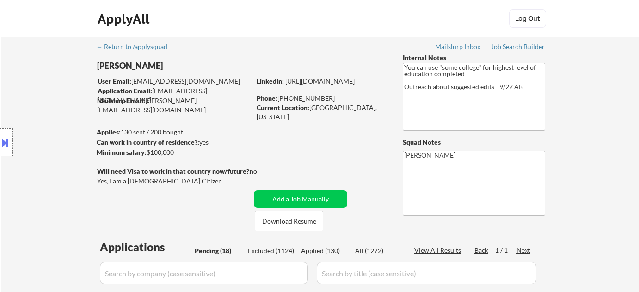 The width and height of the screenshot is (639, 292). Describe the element at coordinates (174, 171) in the screenshot. I see `strong: Will need Visa to work in that country now/future?:` at that location.